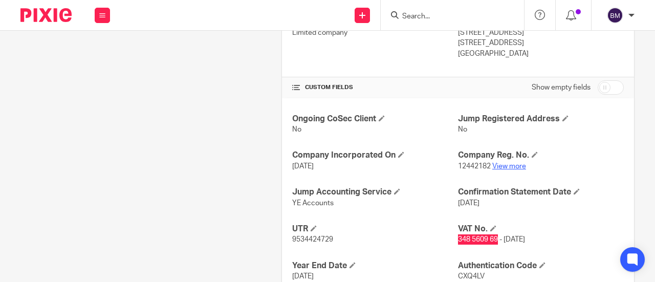 The width and height of the screenshot is (655, 282). Describe the element at coordinates (541, 266) in the screenshot. I see `h4: Authentication Code` at that location.